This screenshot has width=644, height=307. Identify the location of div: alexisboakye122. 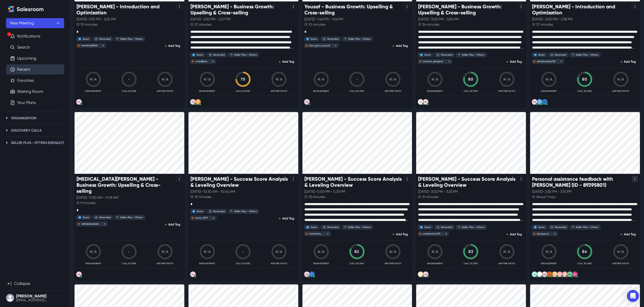
(546, 62).